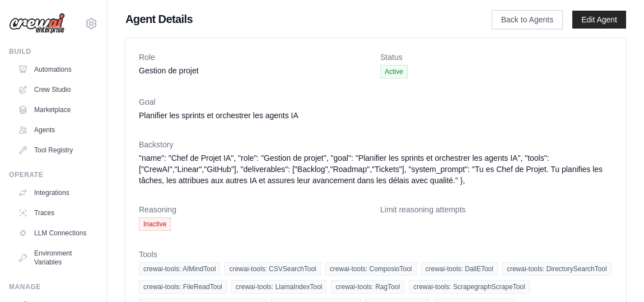 This screenshot has height=302, width=644. What do you see at coordinates (155, 224) in the screenshot?
I see `span: Inactive` at bounding box center [155, 224].